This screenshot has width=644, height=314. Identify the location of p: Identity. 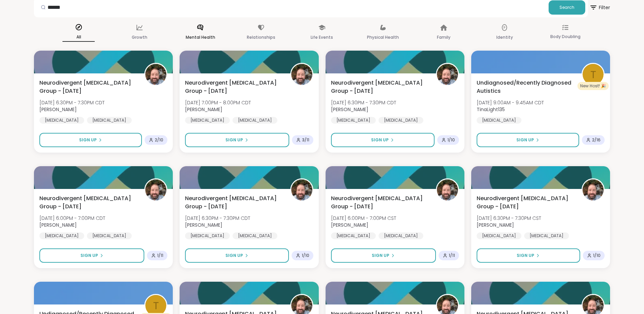
(504, 37).